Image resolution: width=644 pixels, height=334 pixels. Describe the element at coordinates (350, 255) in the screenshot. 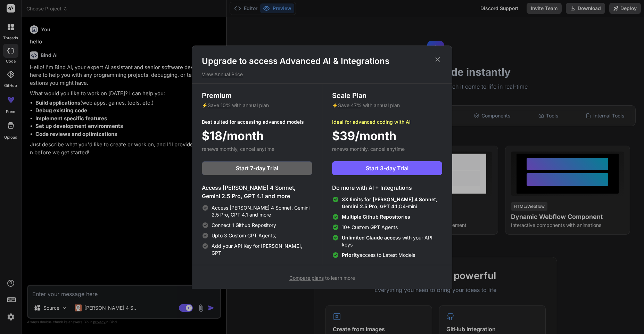

I see `span: Priority` at that location.